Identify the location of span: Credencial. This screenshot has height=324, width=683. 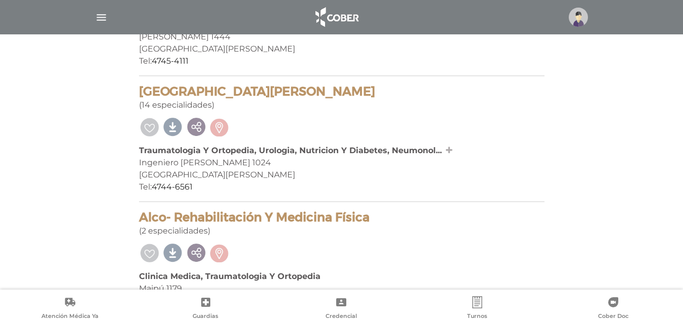
(341, 317).